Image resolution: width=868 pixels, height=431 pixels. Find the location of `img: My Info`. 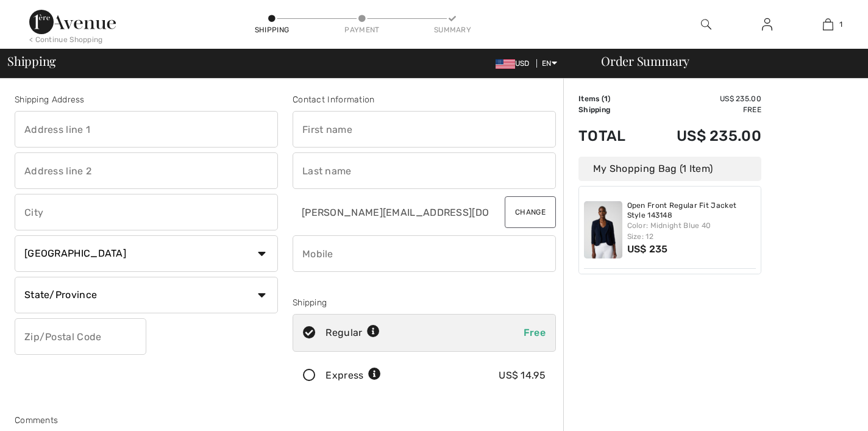

img: My Info is located at coordinates (766, 25).